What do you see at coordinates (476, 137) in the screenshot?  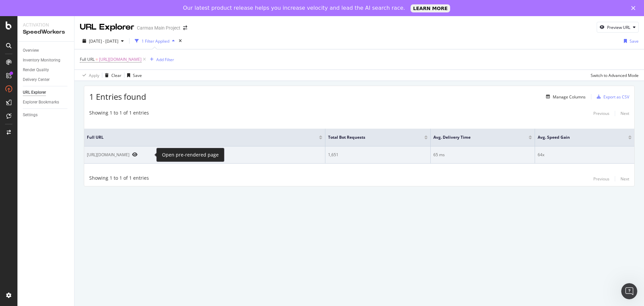 I see `span: Avg. Delivery Time` at bounding box center [476, 137].